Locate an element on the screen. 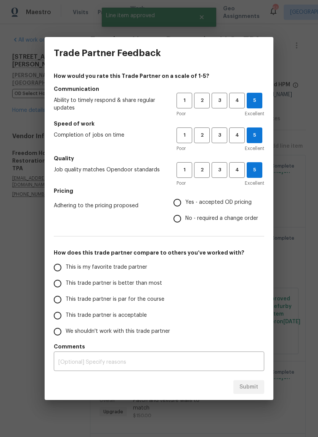 The image size is (318, 437). span: Completion of jobs on time is located at coordinates (109, 135).